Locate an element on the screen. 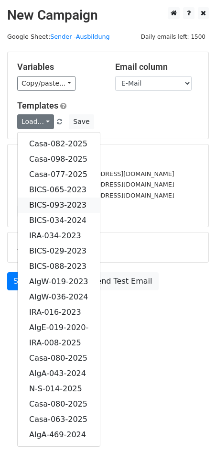 This screenshot has height=475, width=216. a: Daily emails left: 1500 is located at coordinates (173, 36).